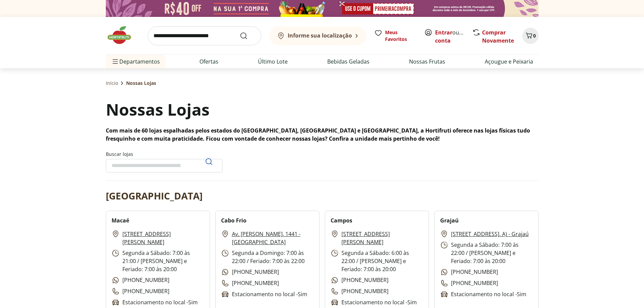 The image size is (644, 308). What do you see at coordinates (272, 61) in the screenshot?
I see `a: Último Lote` at bounding box center [272, 61].